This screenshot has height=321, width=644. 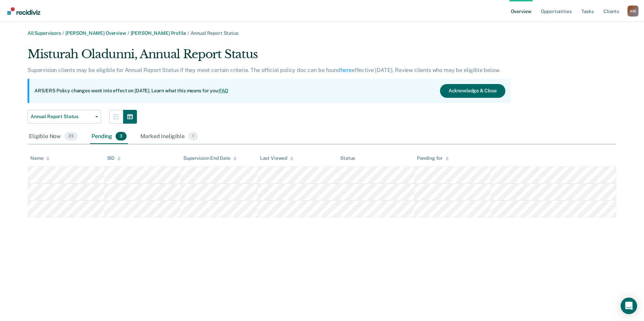 What do you see at coordinates (348, 158) in the screenshot?
I see `div: Status` at bounding box center [348, 158].